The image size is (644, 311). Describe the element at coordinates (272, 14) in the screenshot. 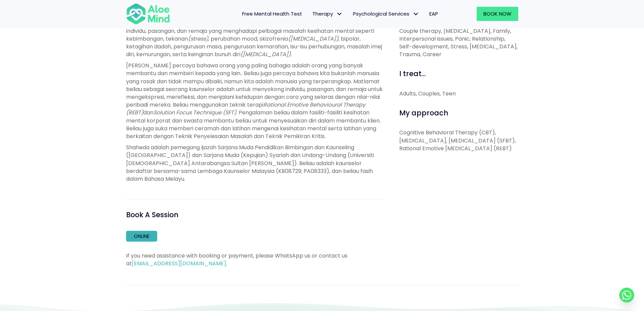

I see `span: Free Mental Health Test` at that location.